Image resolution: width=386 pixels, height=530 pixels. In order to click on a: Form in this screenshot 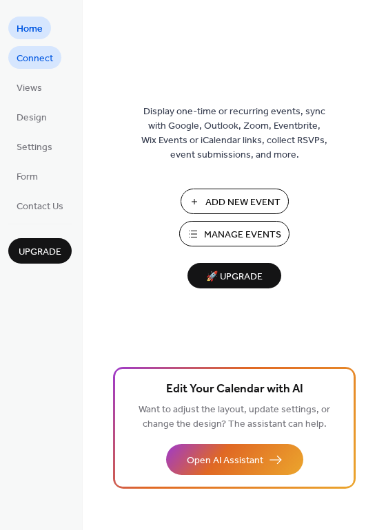, I will do `click(27, 176)`.